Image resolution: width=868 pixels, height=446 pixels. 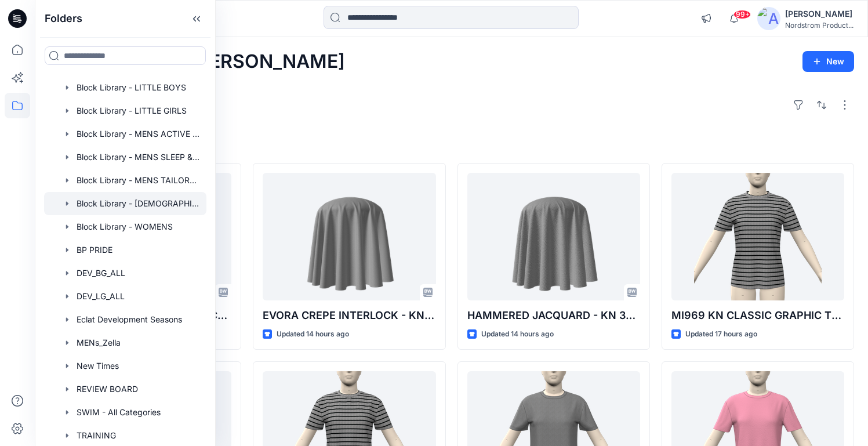 What do you see at coordinates (758, 315) in the screenshot?
I see `p: MI969 KN CLASSIC GRAPHIC TEE CS` at bounding box center [758, 315].